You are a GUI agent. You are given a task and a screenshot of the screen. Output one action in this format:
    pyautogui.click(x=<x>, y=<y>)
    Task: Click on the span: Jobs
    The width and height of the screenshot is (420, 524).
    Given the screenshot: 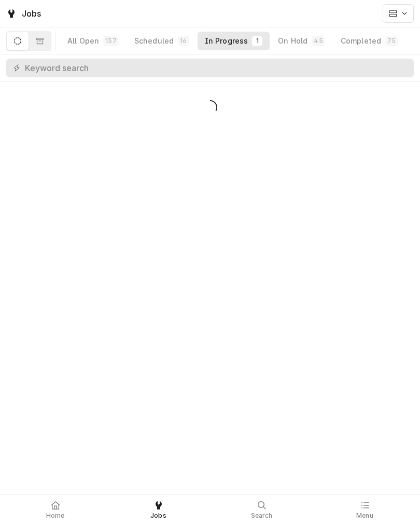 What is the action you would take?
    pyautogui.click(x=158, y=516)
    